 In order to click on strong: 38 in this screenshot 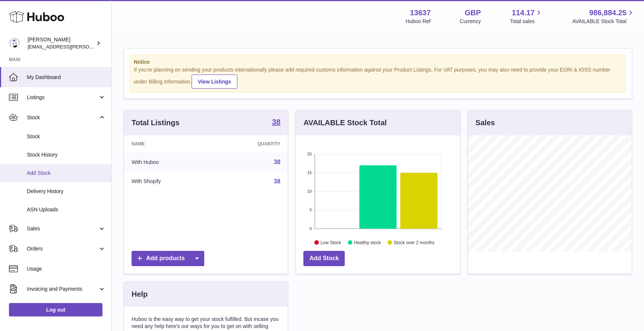, I will do `click(276, 122)`.